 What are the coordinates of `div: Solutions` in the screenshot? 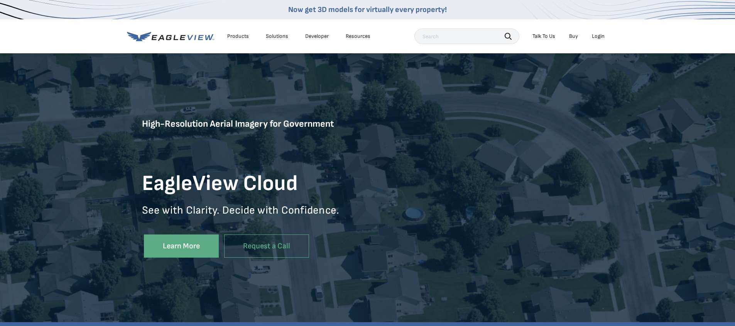 It's located at (277, 36).